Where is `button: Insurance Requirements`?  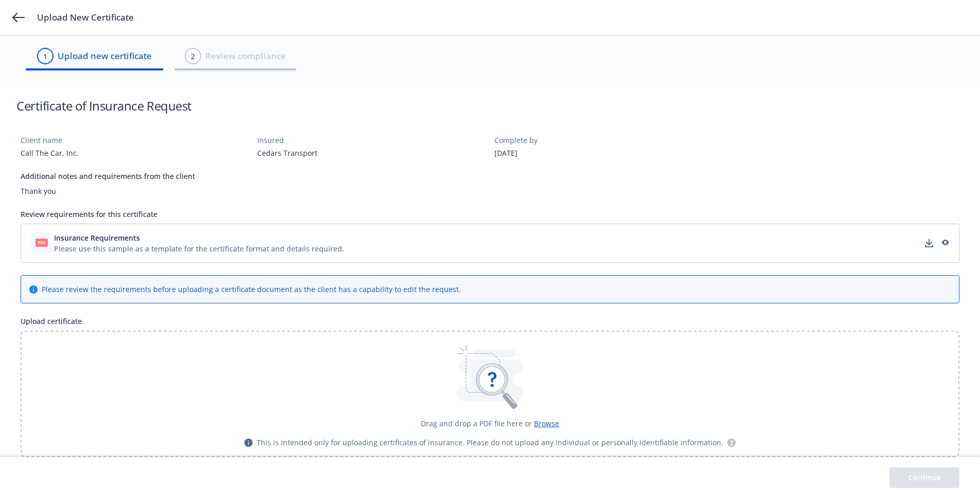 button: Insurance Requirements is located at coordinates (199, 238).